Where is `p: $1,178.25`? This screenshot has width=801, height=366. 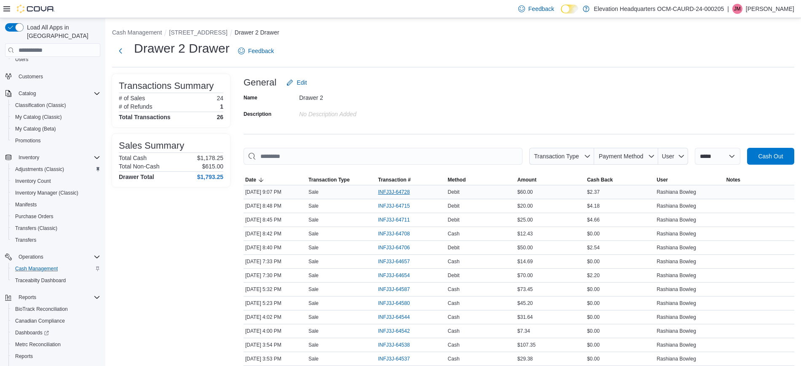 p: $1,178.25 is located at coordinates (210, 158).